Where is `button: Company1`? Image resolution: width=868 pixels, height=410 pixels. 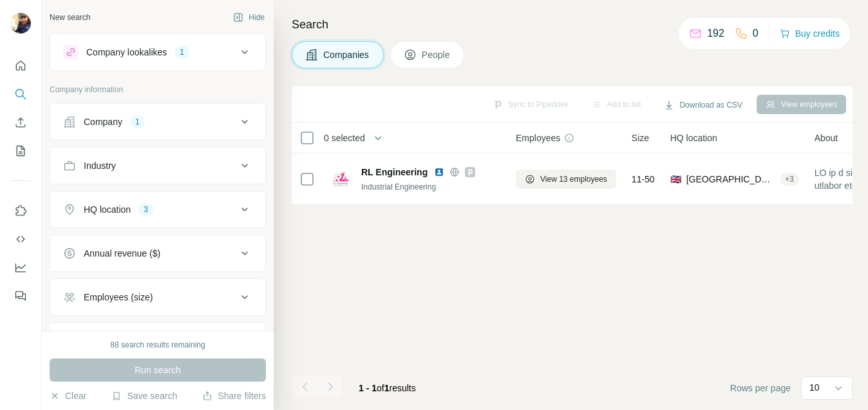
button: Company1 is located at coordinates (158, 122).